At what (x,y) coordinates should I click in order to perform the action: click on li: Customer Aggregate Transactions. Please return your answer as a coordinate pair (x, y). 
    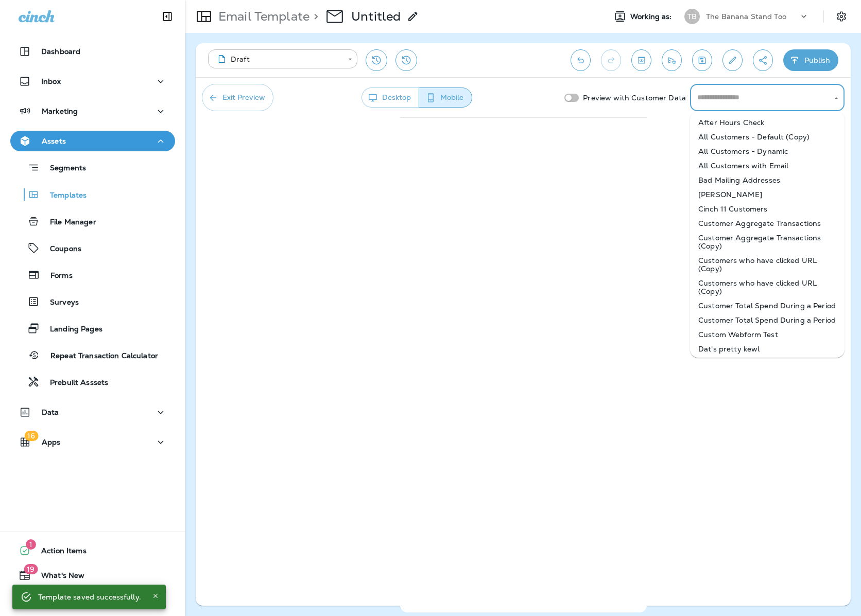
    Looking at the image, I should click on (768, 223).